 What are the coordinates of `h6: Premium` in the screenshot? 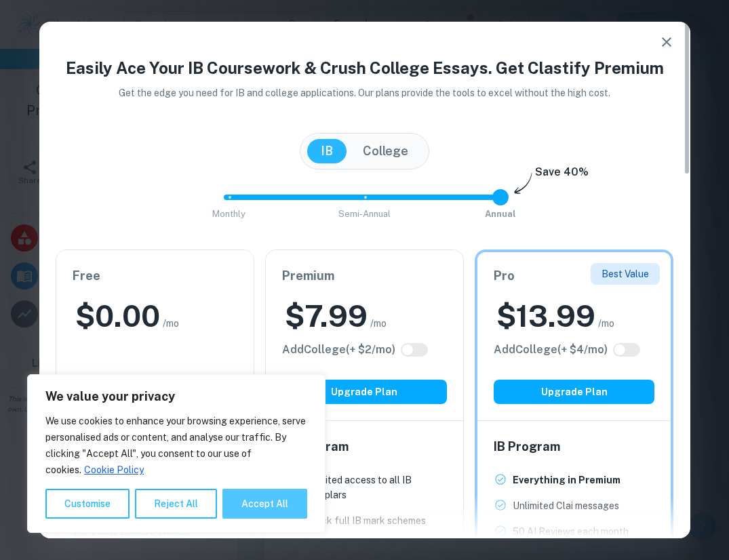 It's located at (364, 275).